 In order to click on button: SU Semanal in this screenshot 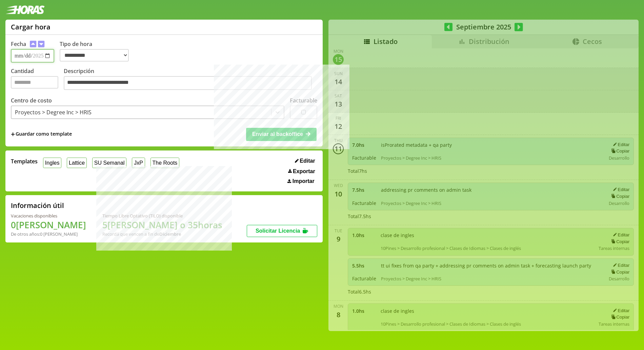, I will do `click(109, 163)`.